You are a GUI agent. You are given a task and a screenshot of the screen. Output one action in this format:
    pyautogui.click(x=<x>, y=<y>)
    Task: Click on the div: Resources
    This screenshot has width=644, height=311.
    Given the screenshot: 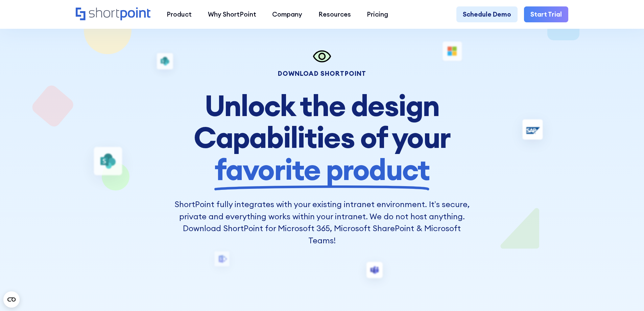 What is the action you would take?
    pyautogui.click(x=335, y=14)
    